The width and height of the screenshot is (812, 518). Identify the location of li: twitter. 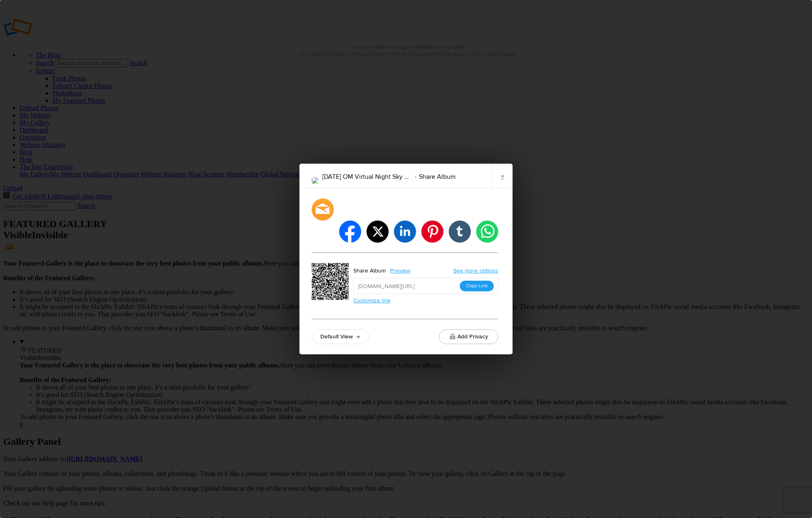
(378, 232).